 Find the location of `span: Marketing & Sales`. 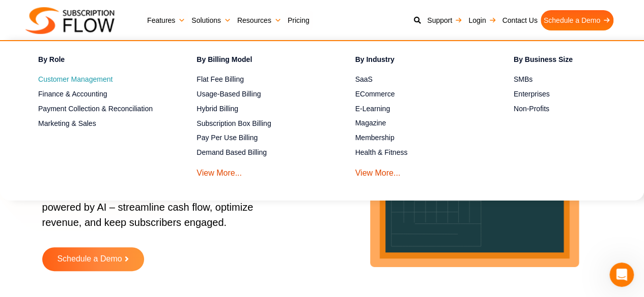

span: Marketing & Sales is located at coordinates (67, 124).